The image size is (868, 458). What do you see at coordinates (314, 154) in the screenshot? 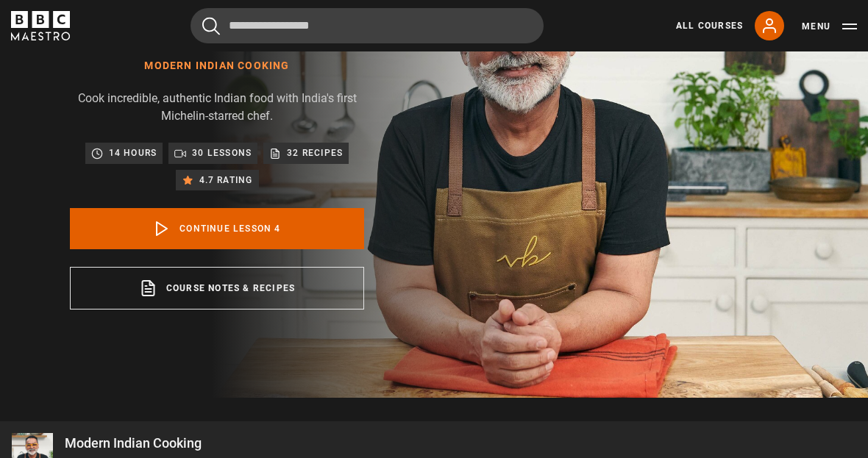
I see `p: 32 Recipes` at bounding box center [314, 154].